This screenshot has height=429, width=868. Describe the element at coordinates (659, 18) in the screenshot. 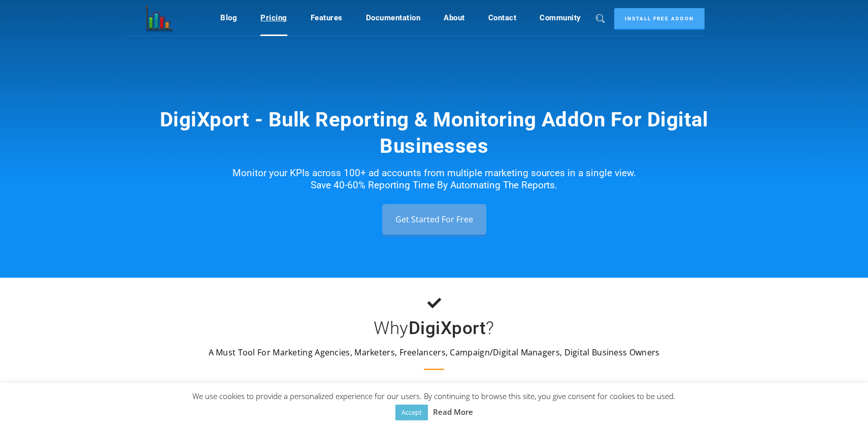

I see `a: Install Free Addon` at that location.